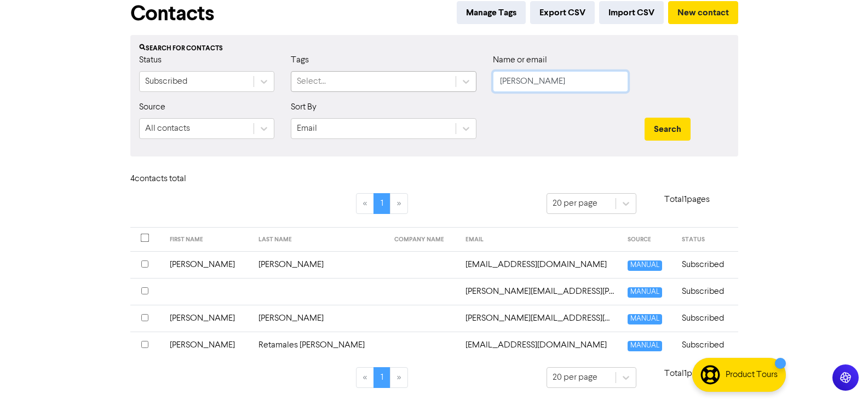 This screenshot has height=400, width=868. I want to click on label: Source, so click(152, 107).